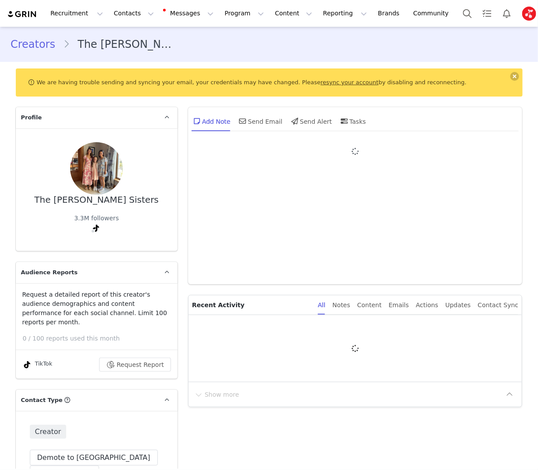 The height and width of the screenshot is (470, 538). What do you see at coordinates (96, 168) in the screenshot?
I see `img: 3e9ad80a-ae06-4ee0-94a8-503d798908f1.jpg` at bounding box center [96, 168].